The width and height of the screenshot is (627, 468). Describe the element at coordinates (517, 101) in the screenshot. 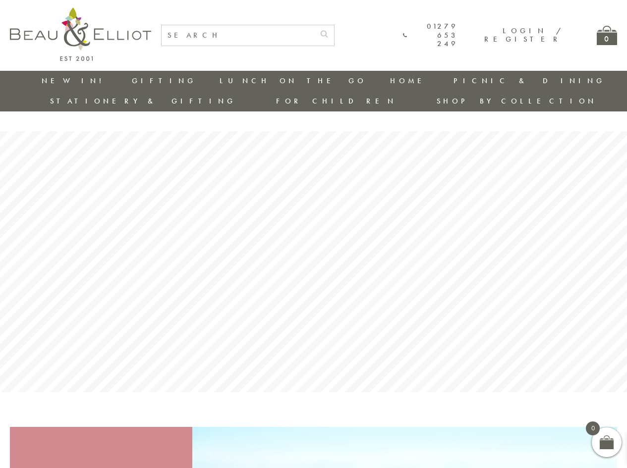

I see `a: Shop by collection` at that location.